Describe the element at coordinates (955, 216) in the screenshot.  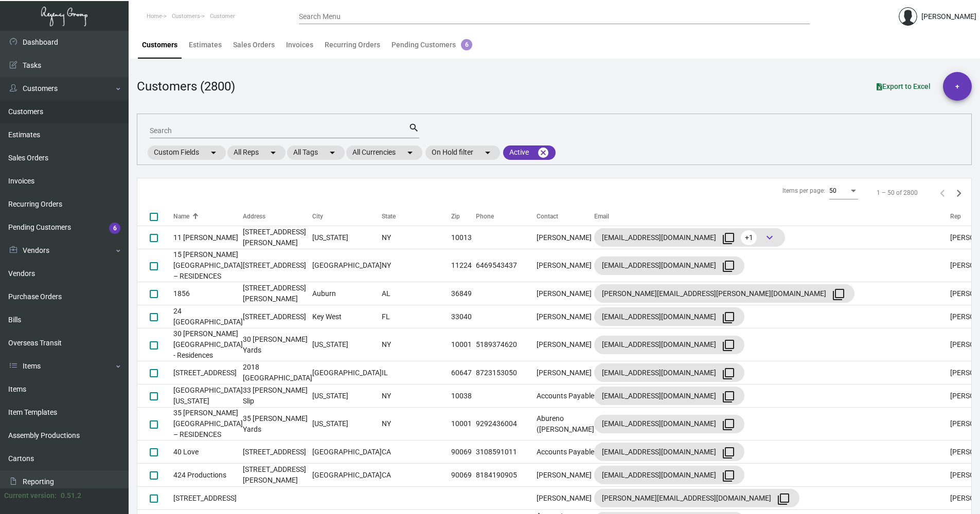
I see `div: Rep` at that location.